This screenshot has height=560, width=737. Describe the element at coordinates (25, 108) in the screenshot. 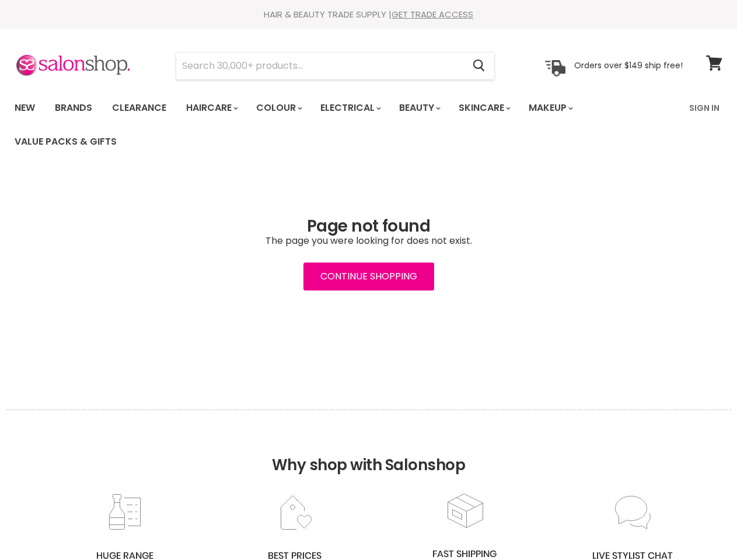

I see `a: New` at that location.